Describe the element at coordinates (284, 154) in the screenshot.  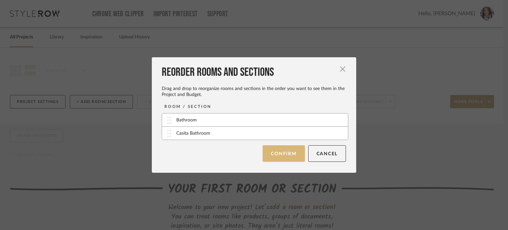
I see `button: Confirm` at that location.